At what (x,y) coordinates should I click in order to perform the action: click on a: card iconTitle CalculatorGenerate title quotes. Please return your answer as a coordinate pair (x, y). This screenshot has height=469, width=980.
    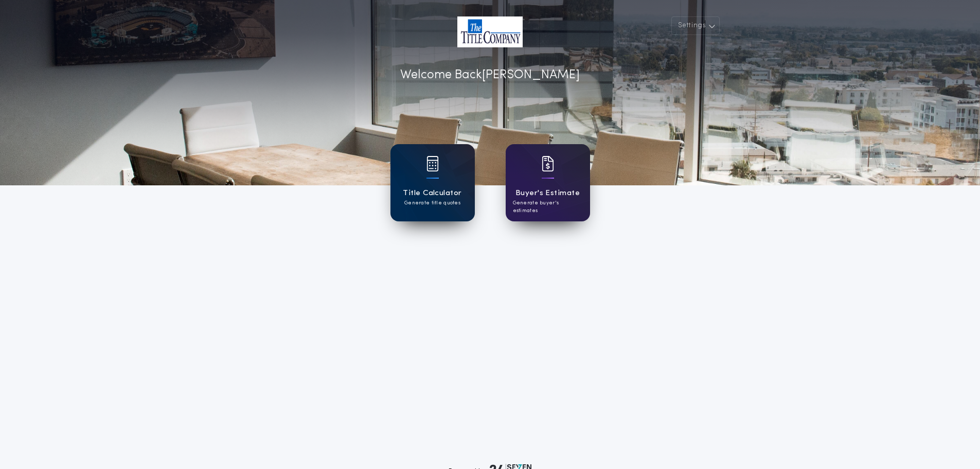
    Looking at the image, I should click on (433, 183).